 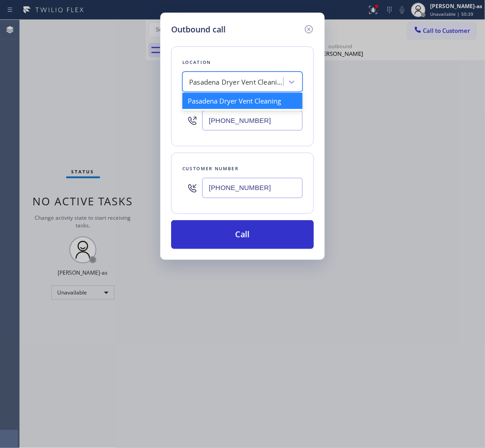 What do you see at coordinates (198, 29) in the screenshot?
I see `h5: Outbound call` at bounding box center [198, 29].